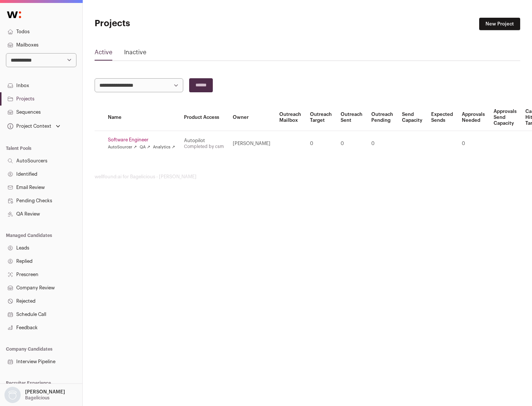 Image resolution: width=532 pixels, height=406 pixels. Describe the element at coordinates (290, 117) in the screenshot. I see `th: Outreach Mailbox` at that location.